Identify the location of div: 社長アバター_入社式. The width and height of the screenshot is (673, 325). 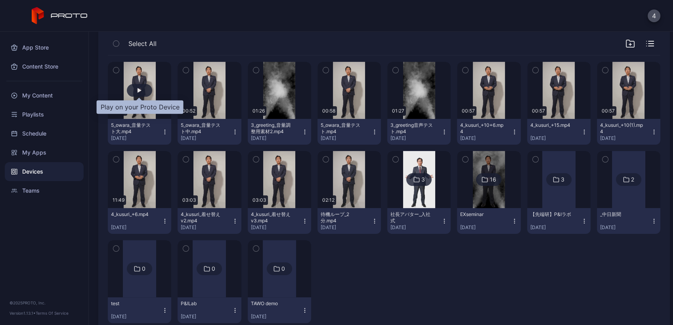
(412, 218).